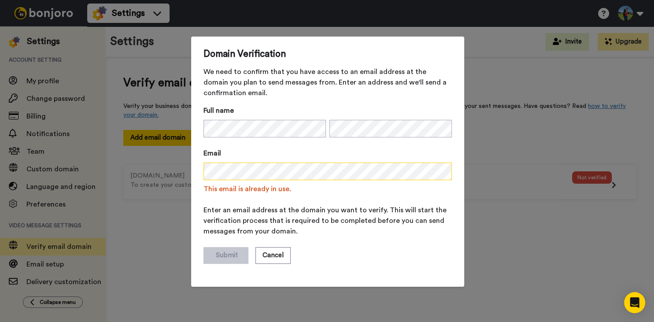 The height and width of the screenshot is (322, 654). What do you see at coordinates (328, 189) in the screenshot?
I see `span: This email is already in use.` at bounding box center [328, 189].